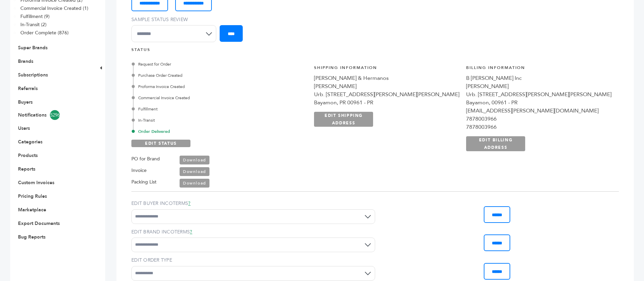  I want to click on div: Bayamon, 00961 - PR, so click(539, 103).